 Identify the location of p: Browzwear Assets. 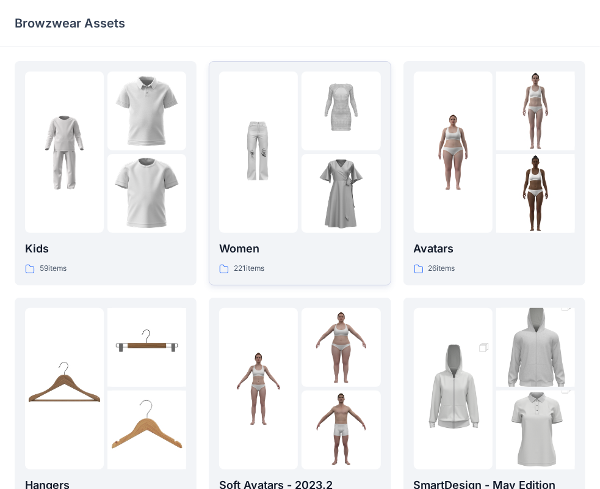
(70, 23).